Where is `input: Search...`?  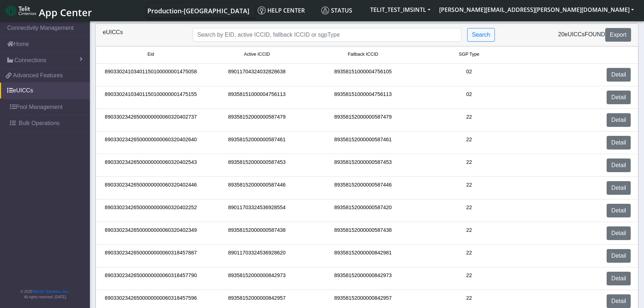
input: Search... is located at coordinates (327, 35).